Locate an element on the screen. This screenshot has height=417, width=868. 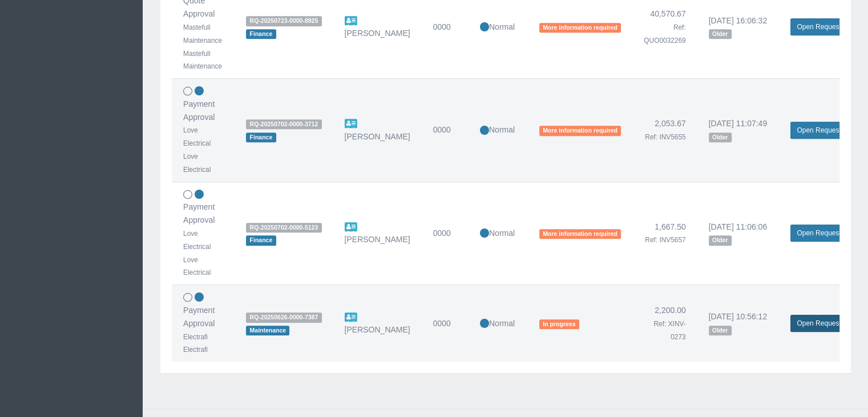
span: In progress is located at coordinates (559, 324).